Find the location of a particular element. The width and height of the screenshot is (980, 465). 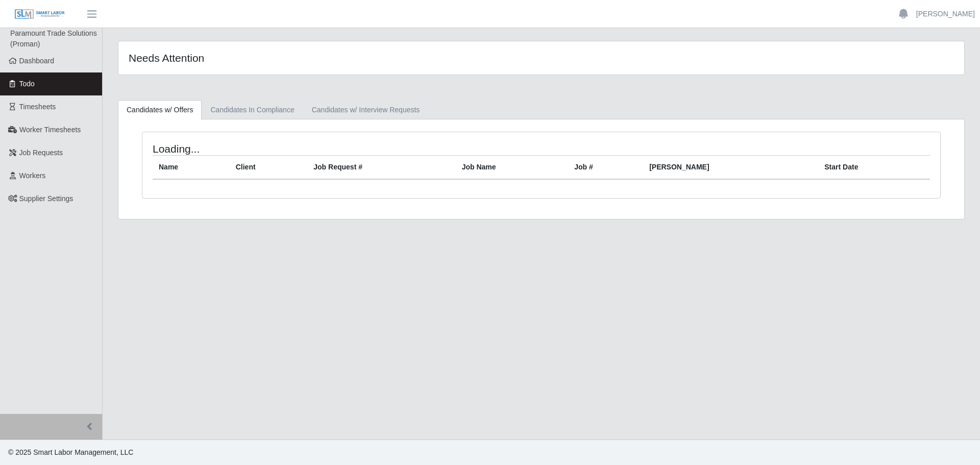

th: Client is located at coordinates (268, 167).